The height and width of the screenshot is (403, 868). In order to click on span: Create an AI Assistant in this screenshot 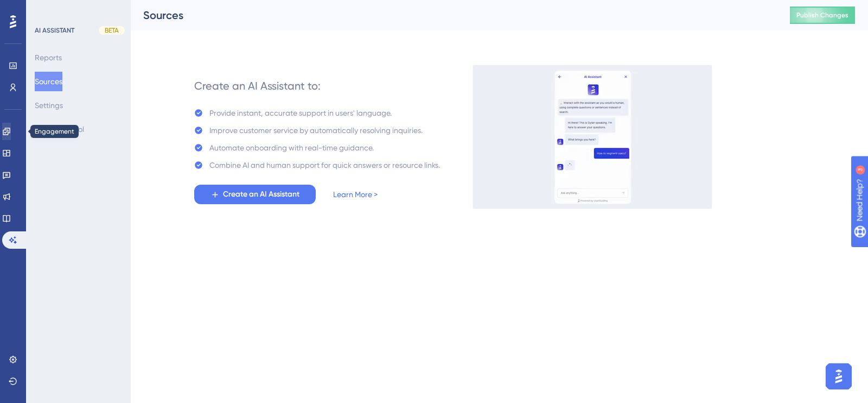, I will do `click(261, 194)`.